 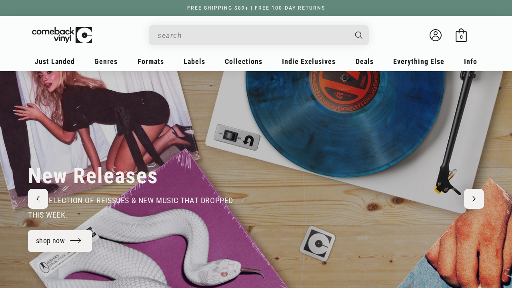 What do you see at coordinates (309, 61) in the screenshot?
I see `span: Indie Exclusives` at bounding box center [309, 61].